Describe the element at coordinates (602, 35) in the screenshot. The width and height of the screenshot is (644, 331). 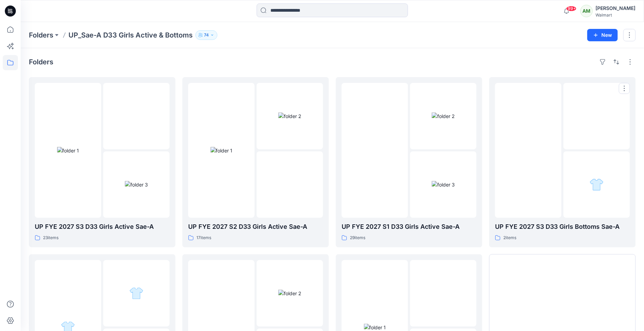
I see `button: New` at that location.